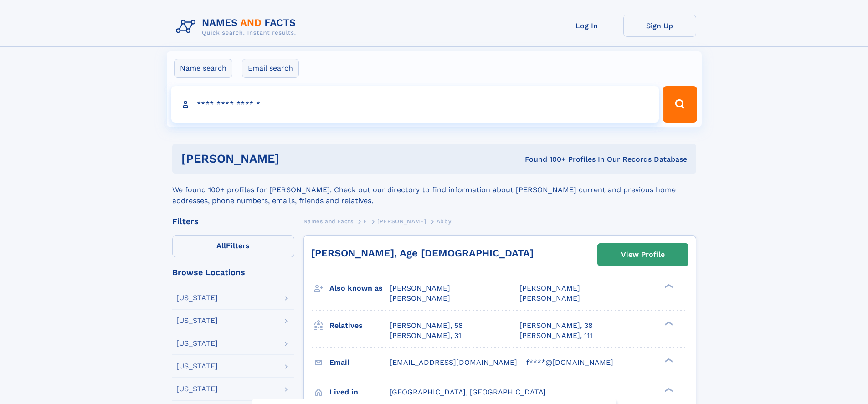 The width and height of the screenshot is (868, 404). Describe the element at coordinates (234, 273) in the screenshot. I see `div: Browse Locations` at that location.